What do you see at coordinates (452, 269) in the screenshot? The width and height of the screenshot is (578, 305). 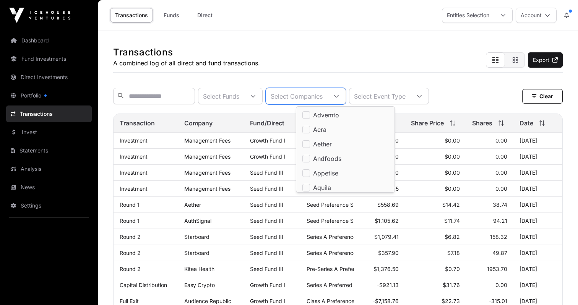 I see `span: $0.70` at bounding box center [452, 269].